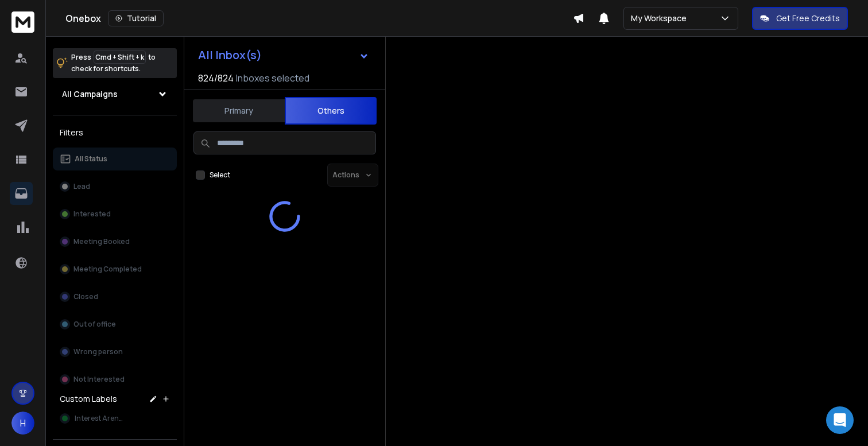 The height and width of the screenshot is (446, 868). What do you see at coordinates (840, 420) in the screenshot?
I see `div: Open Intercom Messenger` at bounding box center [840, 420].